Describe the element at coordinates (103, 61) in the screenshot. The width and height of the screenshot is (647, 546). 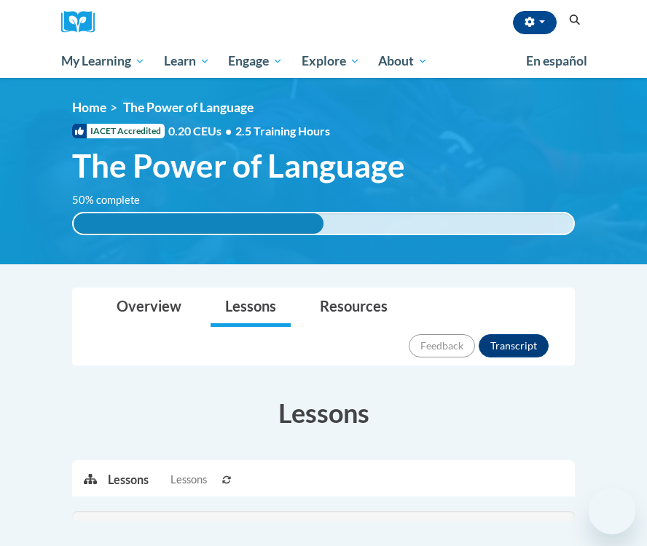
I see `a: My Learning` at that location.